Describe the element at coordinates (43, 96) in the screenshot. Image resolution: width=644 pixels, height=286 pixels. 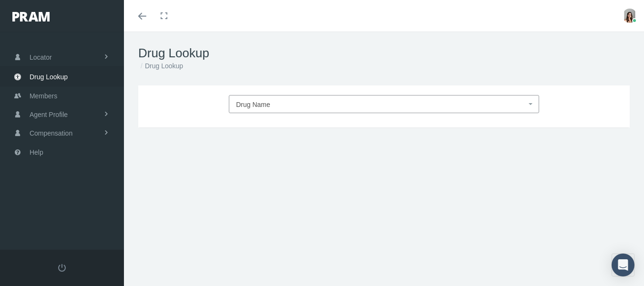
I see `span: Members` at that location.